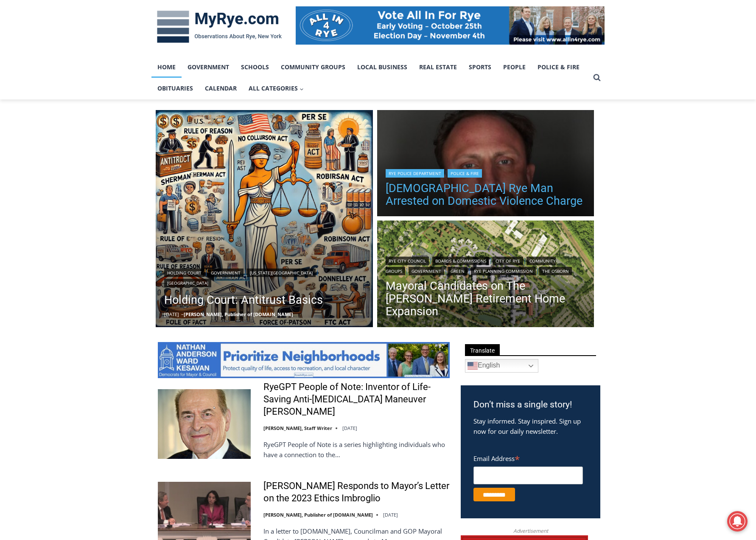 The width and height of the screenshot is (756, 540). Describe the element at coordinates (264, 218) in the screenshot. I see `img: Holding Court Anti Trust Basics Illustration DALLE 2025-10-14` at that location.